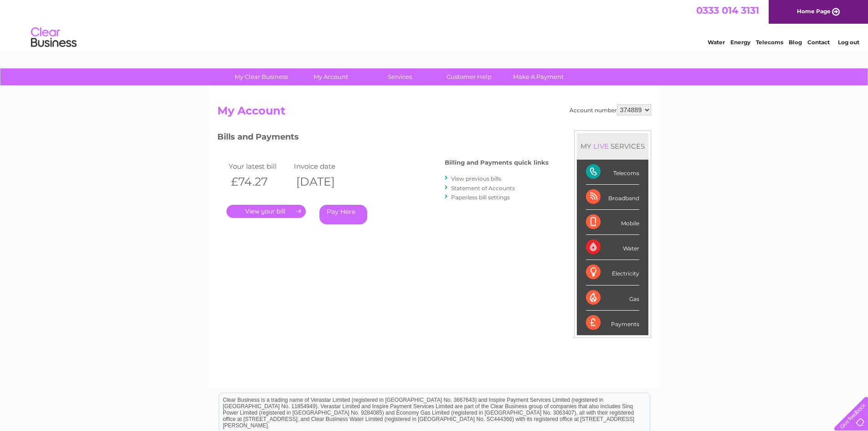 This screenshot has height=431, width=868. What do you see at coordinates (612, 272) in the screenshot?
I see `div: Electricity` at bounding box center [612, 272].